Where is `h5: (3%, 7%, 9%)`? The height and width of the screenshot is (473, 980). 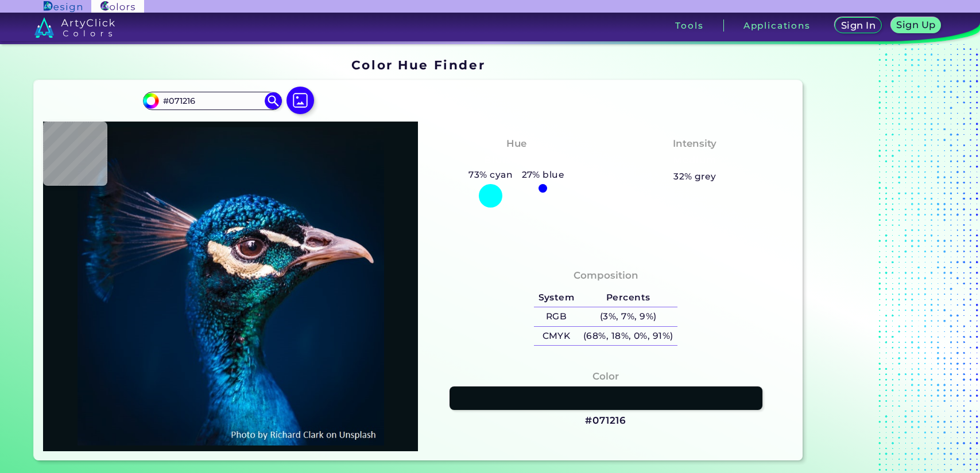
h5: (3%, 7%, 9%) is located at coordinates (628, 317).